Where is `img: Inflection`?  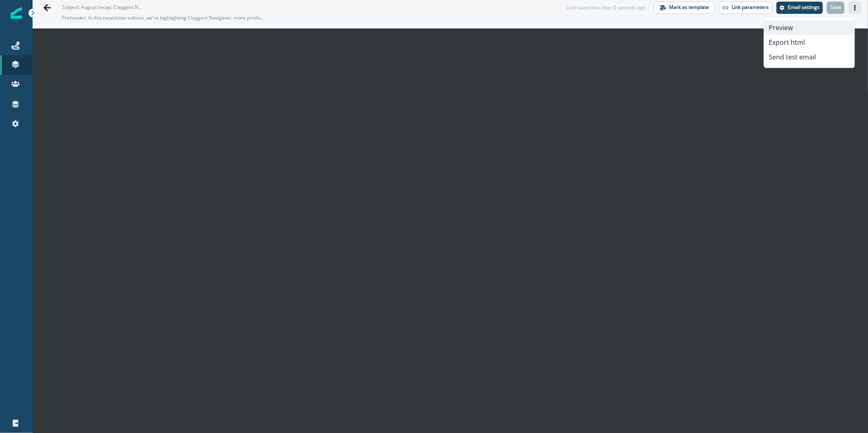
img: Inflection is located at coordinates (16, 13).